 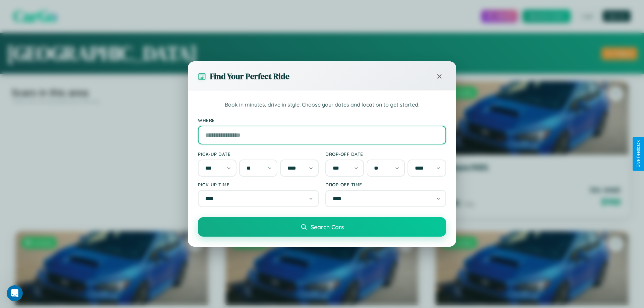 I want to click on span: Search Cars, so click(x=327, y=227).